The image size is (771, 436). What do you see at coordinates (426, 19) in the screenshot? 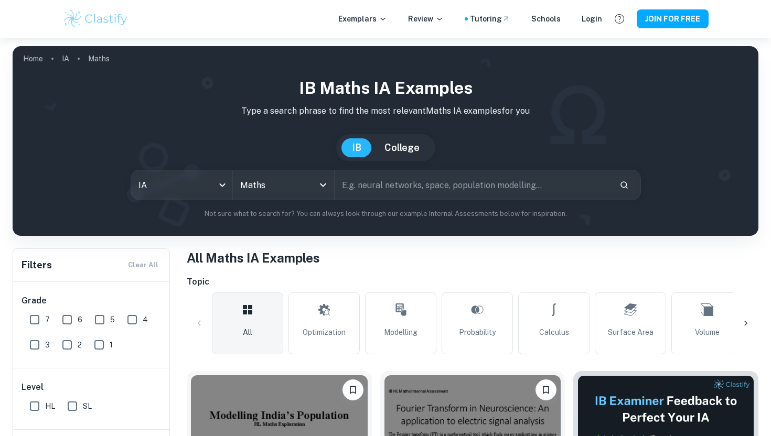
I see `p: Review` at bounding box center [426, 19].